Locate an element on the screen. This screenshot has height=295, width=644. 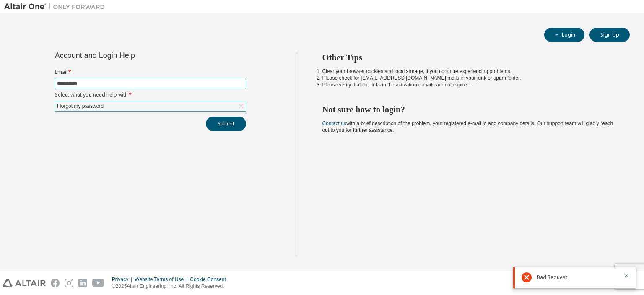
a: Contact us is located at coordinates (334, 124).